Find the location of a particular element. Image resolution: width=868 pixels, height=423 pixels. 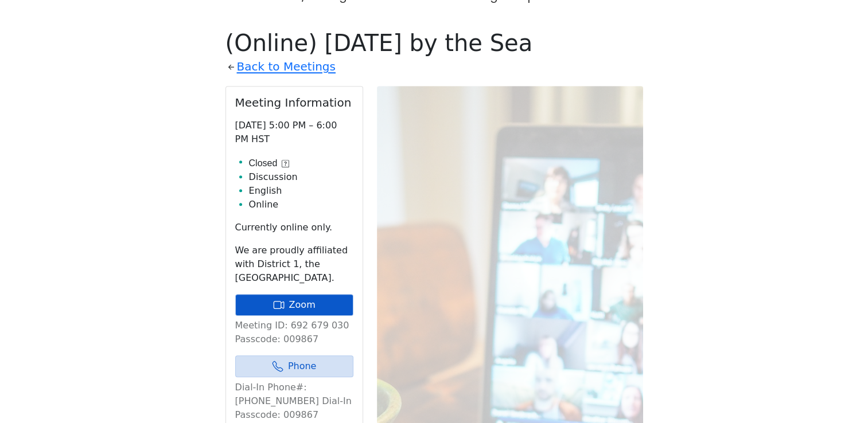

button: Closed is located at coordinates (269, 164).